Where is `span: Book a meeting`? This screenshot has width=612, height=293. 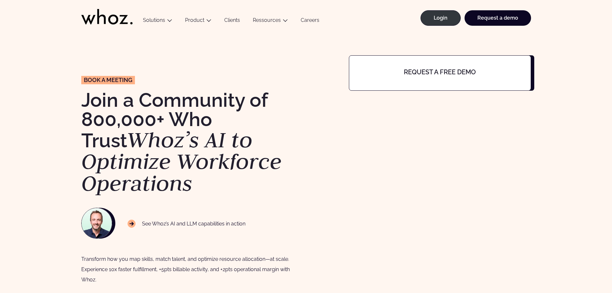 span: Book a meeting is located at coordinates (108, 80).